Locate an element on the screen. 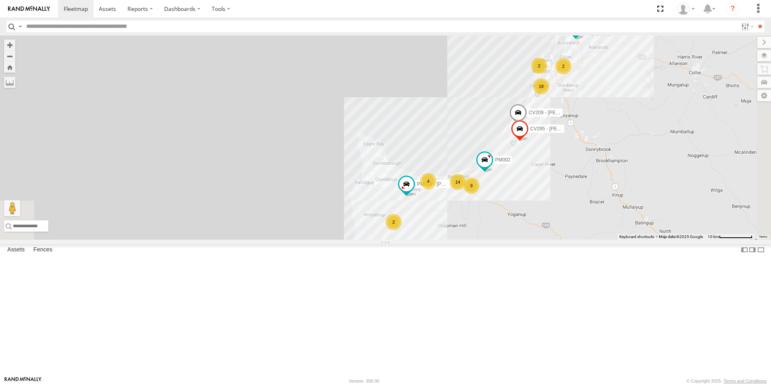 The height and width of the screenshot is (385, 771). a: Terms (opens in new tab) is located at coordinates (763, 237).